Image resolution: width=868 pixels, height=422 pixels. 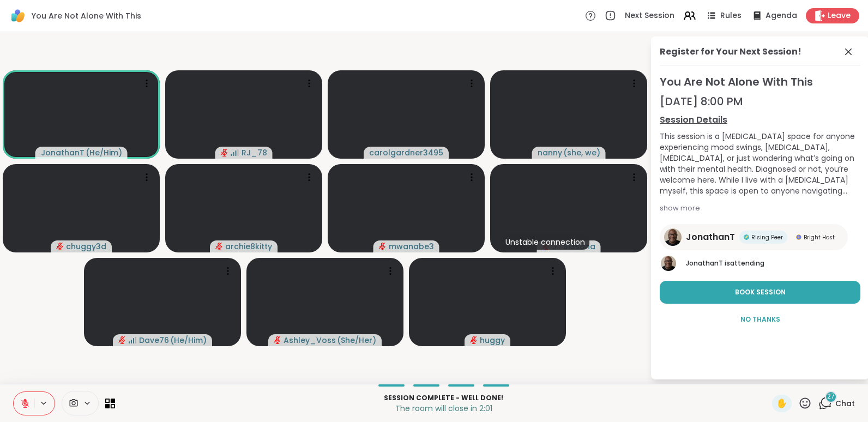 What do you see at coordinates (546, 242) in the screenshot?
I see `div: Unstable connection` at bounding box center [546, 242].